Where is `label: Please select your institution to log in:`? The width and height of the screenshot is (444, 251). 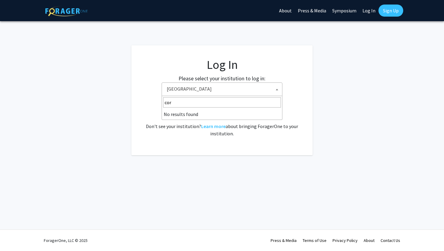
label: Please select your institution to log in: is located at coordinates (222, 78).